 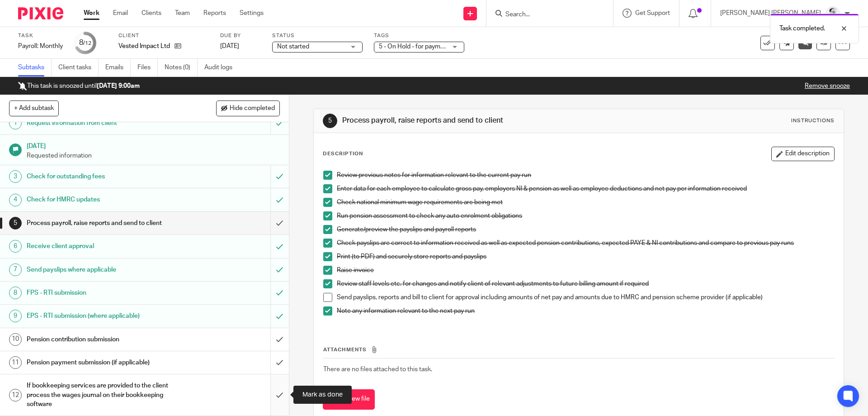 I want to click on a: Clients, so click(x=152, y=13).